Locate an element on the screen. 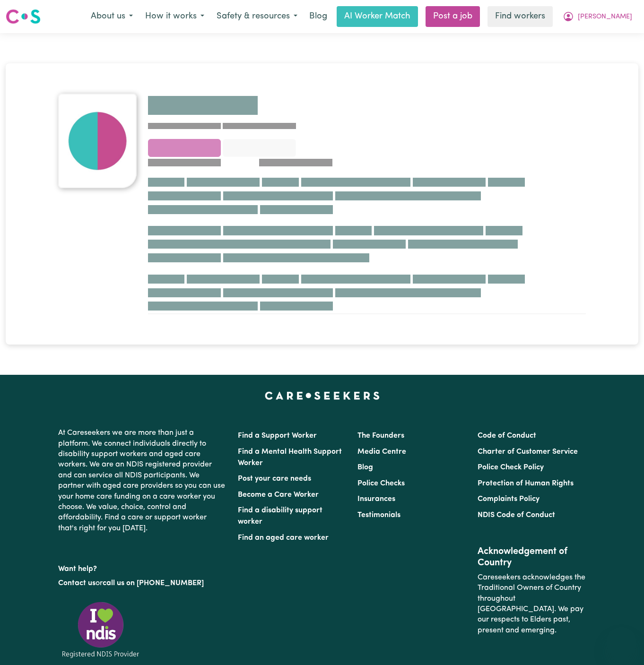 This screenshot has height=665, width=644. h2: Acknowledgement of Country is located at coordinates (532, 557).